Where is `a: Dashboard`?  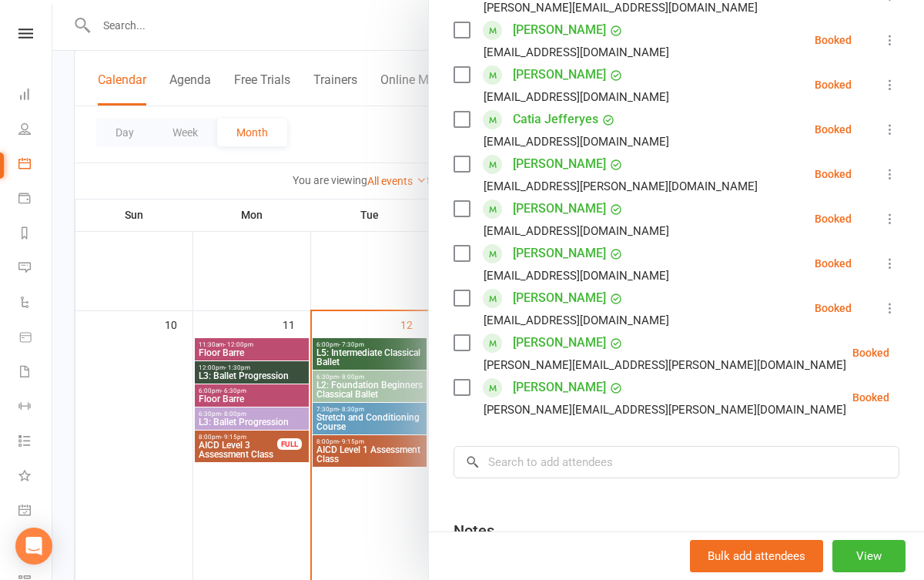 a: Dashboard is located at coordinates (36, 95).